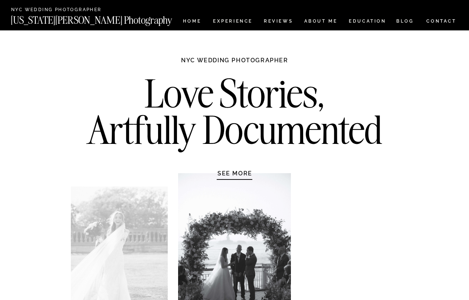  What do you see at coordinates (441, 21) in the screenshot?
I see `nav: CONTACT` at bounding box center [441, 21].